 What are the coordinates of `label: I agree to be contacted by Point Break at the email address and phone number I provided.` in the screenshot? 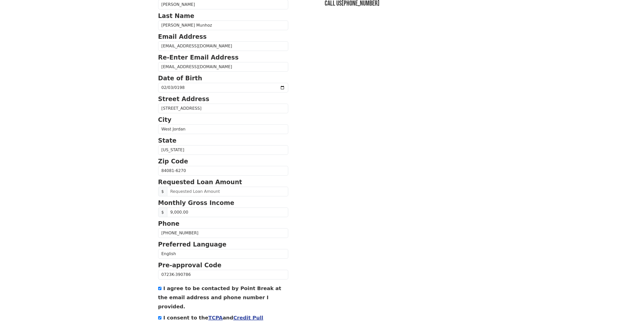 It's located at (219, 297).